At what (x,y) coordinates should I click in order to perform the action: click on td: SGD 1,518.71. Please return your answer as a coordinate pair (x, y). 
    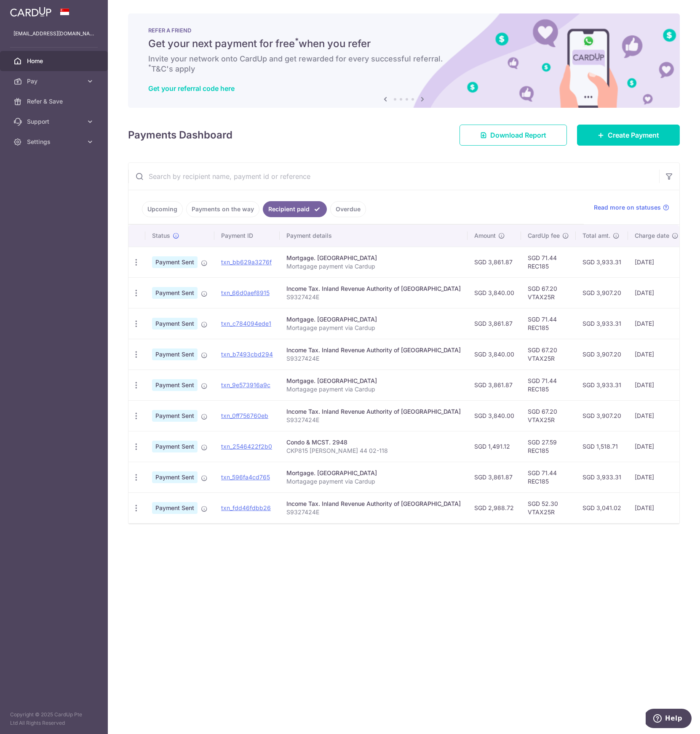
    Looking at the image, I should click on (602, 446).